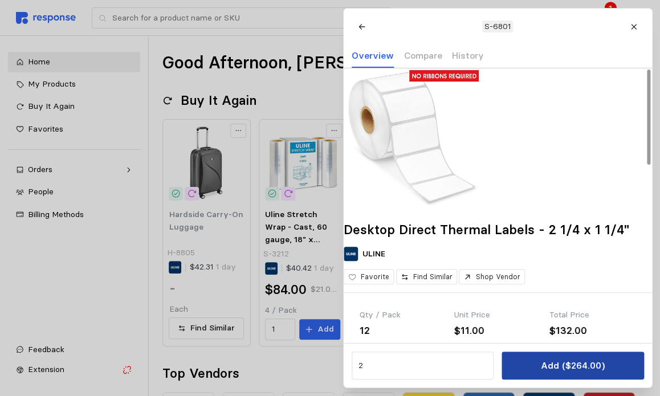  I want to click on img: S-6801_txt_USEng, so click(412, 137).